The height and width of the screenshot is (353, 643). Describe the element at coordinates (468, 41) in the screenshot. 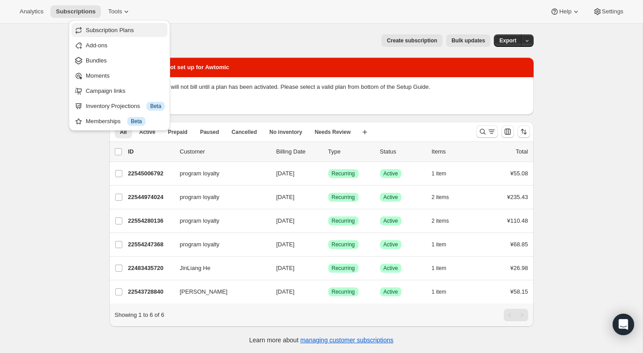

I see `button: Bulk updates` at that location.